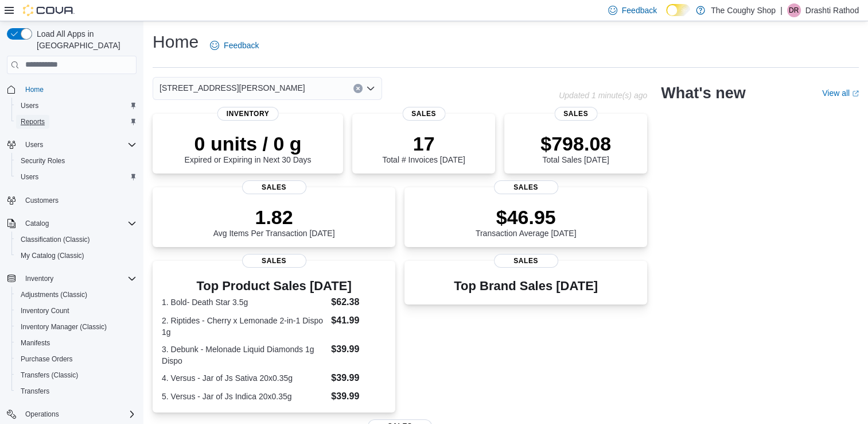 This screenshot has height=424, width=868. I want to click on a: Purchase Orders, so click(47, 359).